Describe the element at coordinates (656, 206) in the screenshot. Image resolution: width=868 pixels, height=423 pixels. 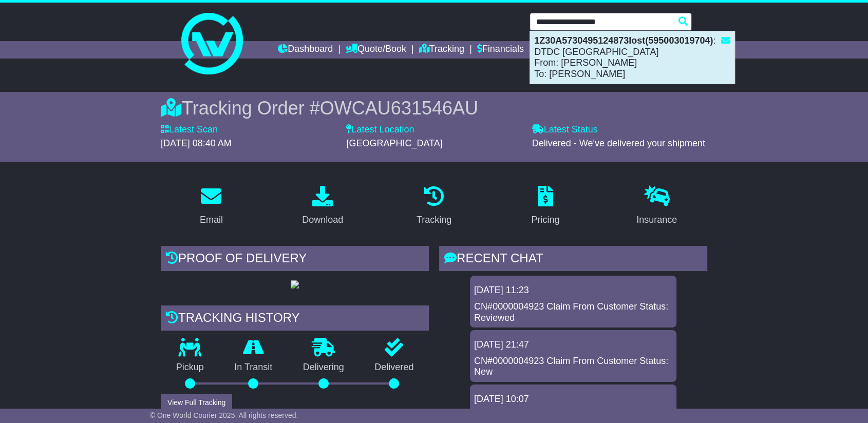
I see `a: Insurance` at that location.